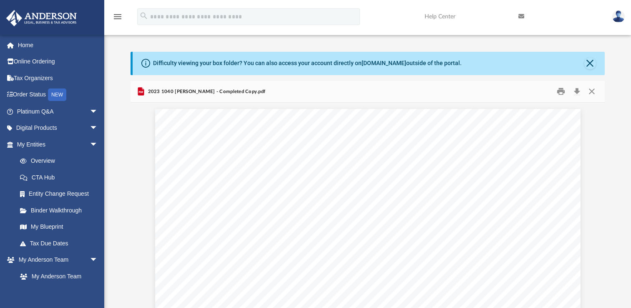 The width and height of the screenshot is (631, 308). I want to click on a: Binder Walkthrough, so click(61, 210).